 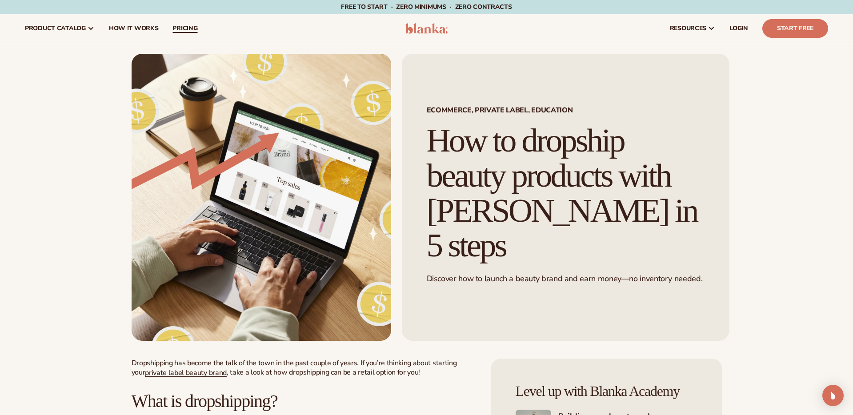 What do you see at coordinates (261, 197) in the screenshot?
I see `img: Growing money with ecommerce` at bounding box center [261, 197].